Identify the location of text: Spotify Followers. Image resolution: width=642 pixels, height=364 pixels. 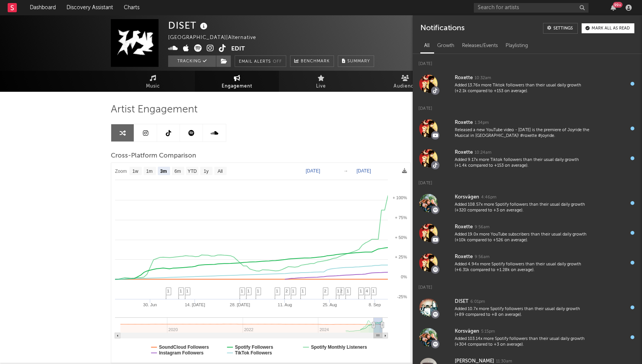
(254, 347).